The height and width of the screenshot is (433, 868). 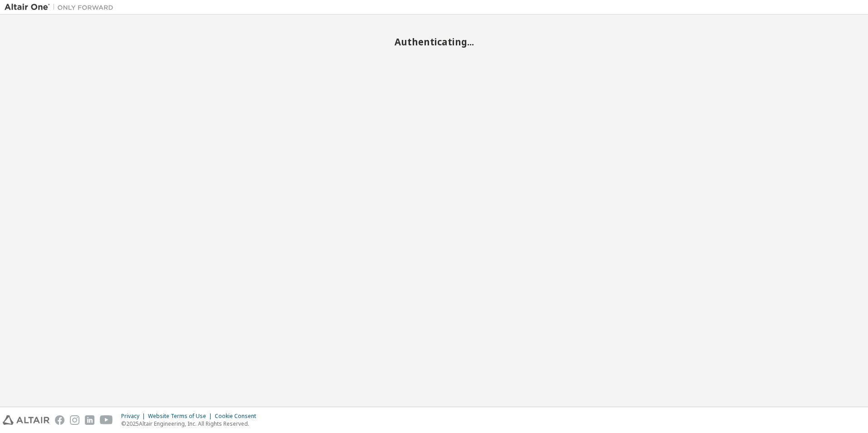 What do you see at coordinates (59, 420) in the screenshot?
I see `img: facebook.svg` at bounding box center [59, 420].